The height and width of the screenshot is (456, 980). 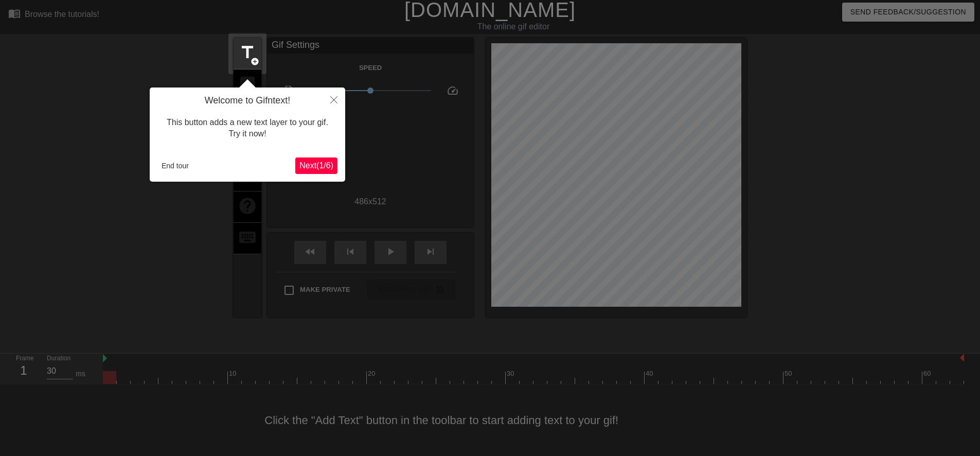 What do you see at coordinates (175, 166) in the screenshot?
I see `button: End tour` at bounding box center [175, 166].